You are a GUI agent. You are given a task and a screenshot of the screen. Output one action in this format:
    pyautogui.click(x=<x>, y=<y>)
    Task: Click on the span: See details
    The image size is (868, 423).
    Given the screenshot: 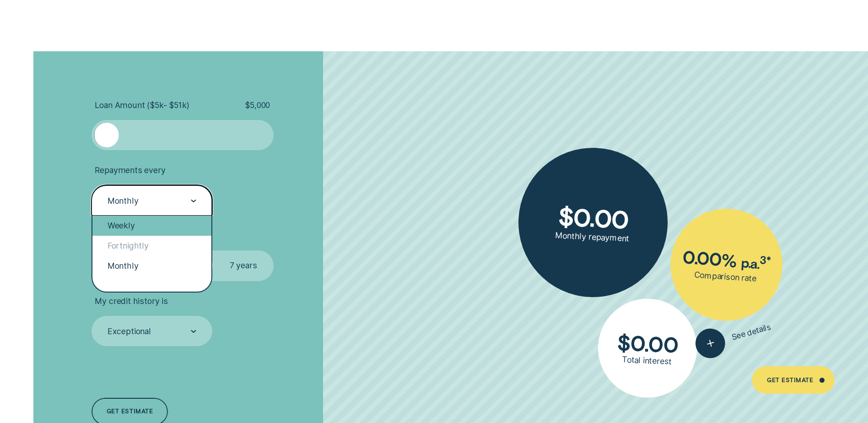 What is the action you would take?
    pyautogui.click(x=751, y=333)
    